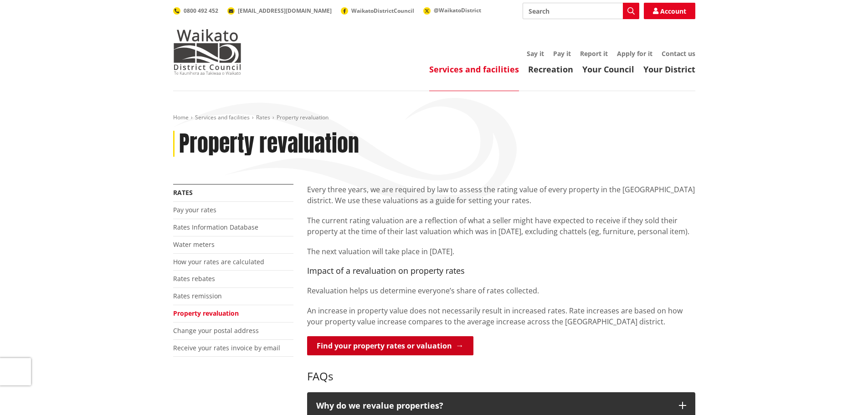 The image size is (868, 415). What do you see at coordinates (390, 346) in the screenshot?
I see `a: Find your property rates or valuation` at bounding box center [390, 346].